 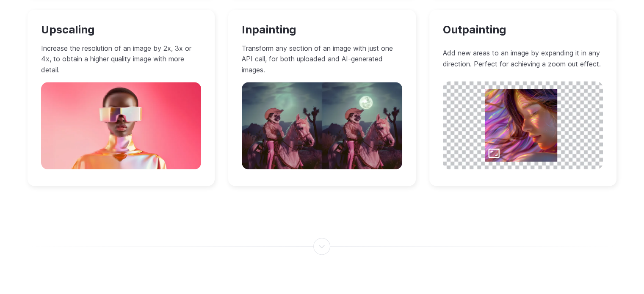 I want to click on h3: Outpainting, so click(x=523, y=30).